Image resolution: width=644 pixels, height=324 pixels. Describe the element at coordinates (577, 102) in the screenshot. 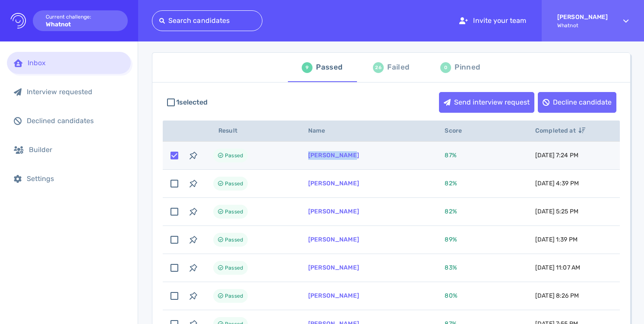

I see `button: Decline candidate` at that location.